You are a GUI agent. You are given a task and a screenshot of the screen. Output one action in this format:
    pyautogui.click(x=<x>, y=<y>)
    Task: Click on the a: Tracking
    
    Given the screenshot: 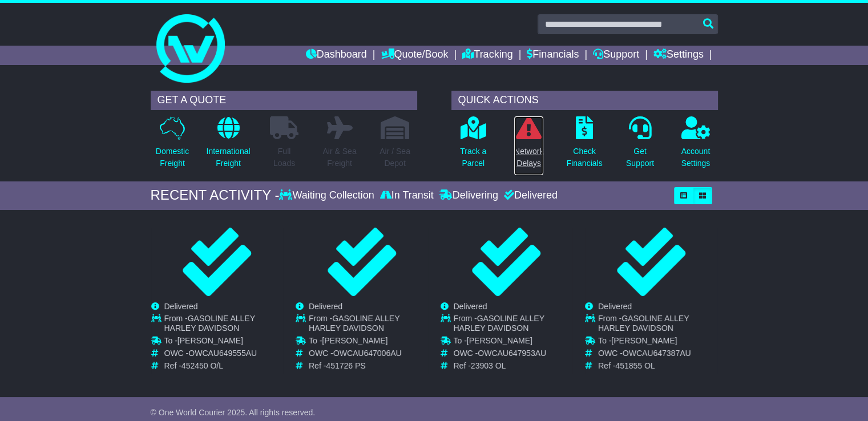 What is the action you would take?
    pyautogui.click(x=487, y=55)
    